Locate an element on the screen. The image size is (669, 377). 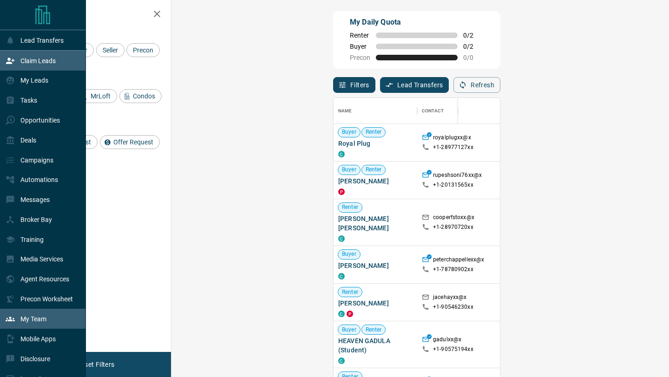
p: +1- 90575194xx is located at coordinates (453, 349).